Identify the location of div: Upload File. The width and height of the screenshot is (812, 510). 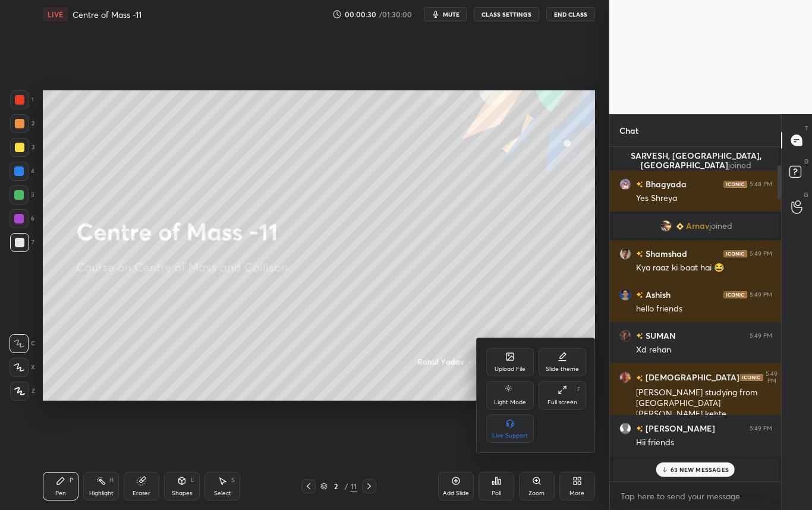
(510, 369).